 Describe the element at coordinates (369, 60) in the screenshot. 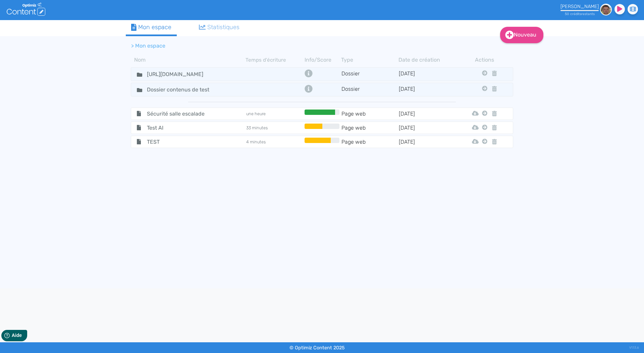

I see `th: Type` at that location.